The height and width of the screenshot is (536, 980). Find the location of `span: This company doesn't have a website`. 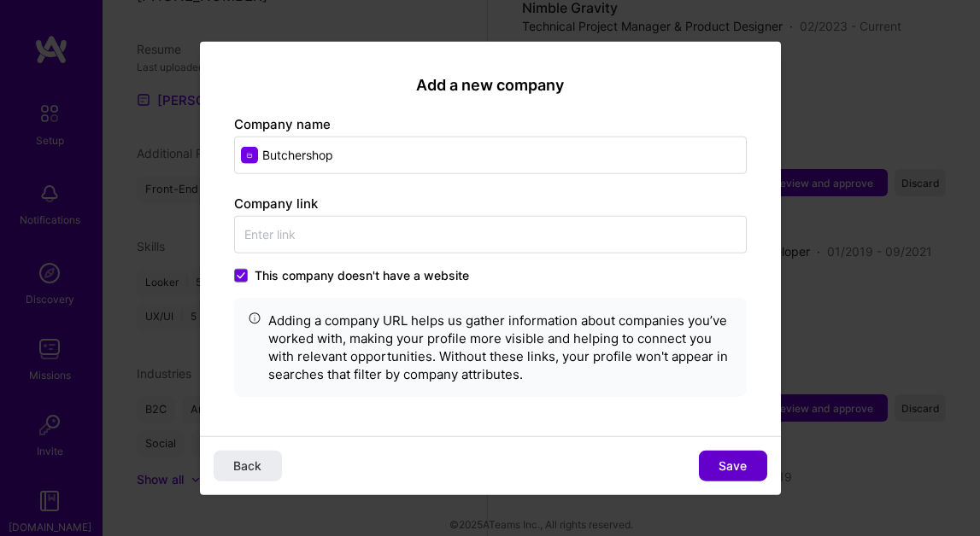

span: This company doesn't have a website is located at coordinates (362, 275).